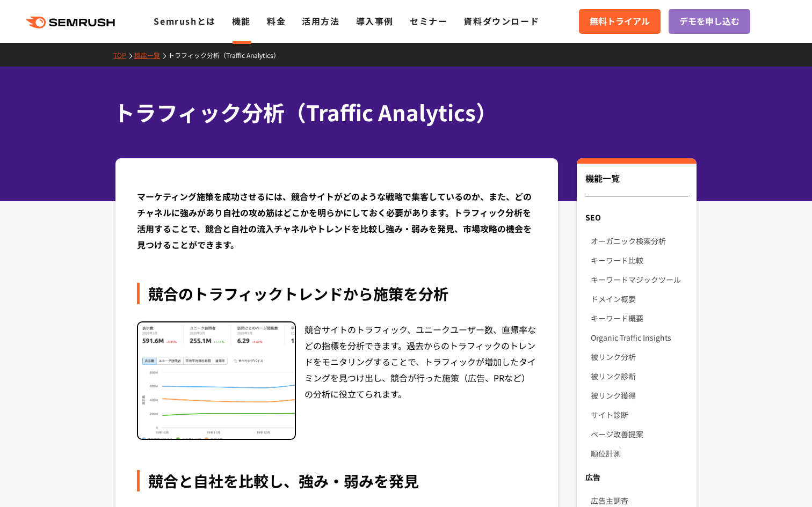 The height and width of the screenshot is (507, 812). I want to click on h1: トラフィック分析（Traffic Analytics）, so click(401, 112).